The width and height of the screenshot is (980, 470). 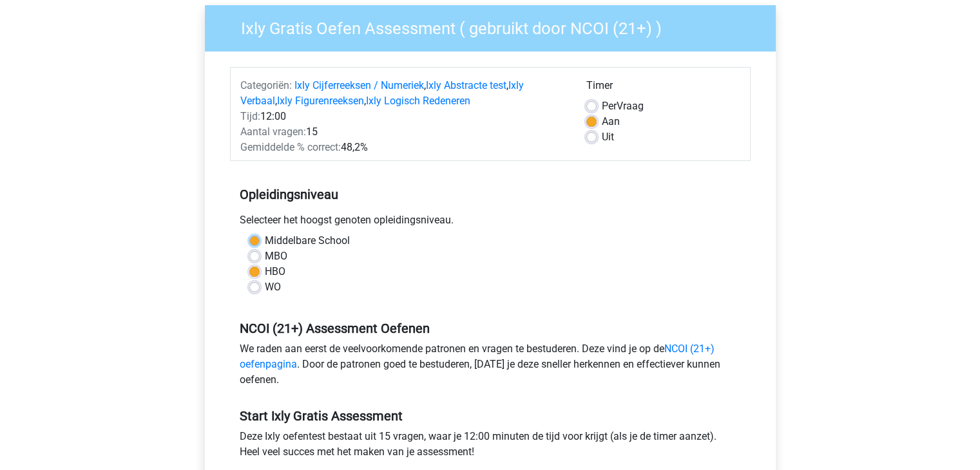 I want to click on a: Ixly Cijferreeksen / Numeriek, so click(x=359, y=85).